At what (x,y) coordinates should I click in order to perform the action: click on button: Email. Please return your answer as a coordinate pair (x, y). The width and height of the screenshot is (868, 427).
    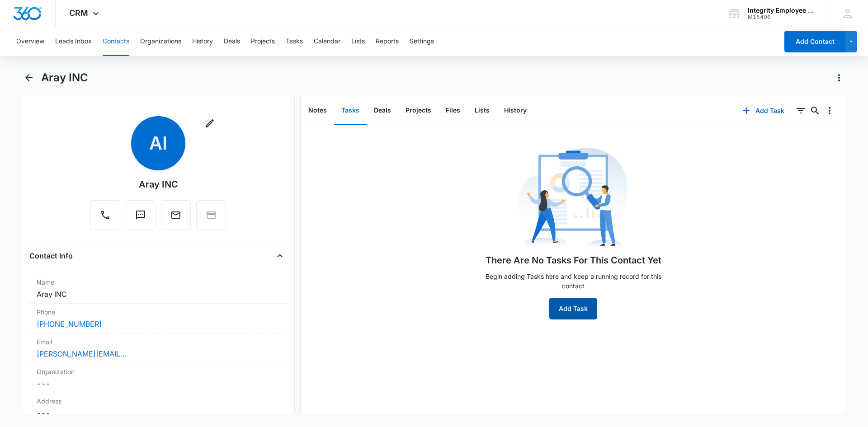
    Looking at the image, I should click on (176, 215).